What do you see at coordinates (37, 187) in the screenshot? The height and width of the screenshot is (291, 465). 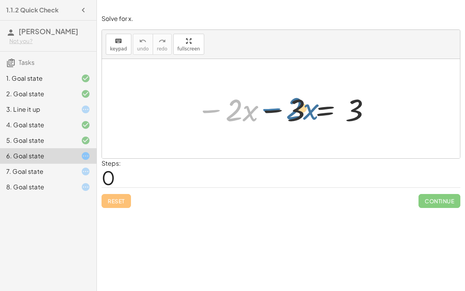 I see `div: 8. Goal state` at bounding box center [37, 187].